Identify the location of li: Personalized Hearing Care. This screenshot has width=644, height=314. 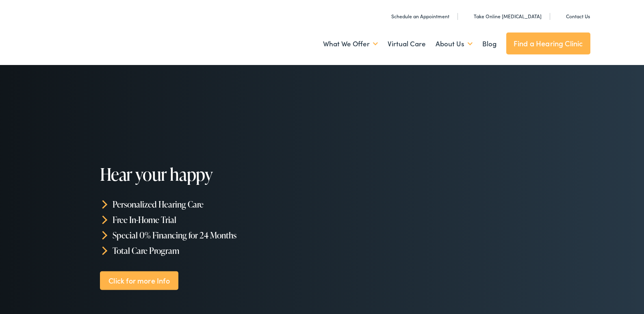
(212, 204).